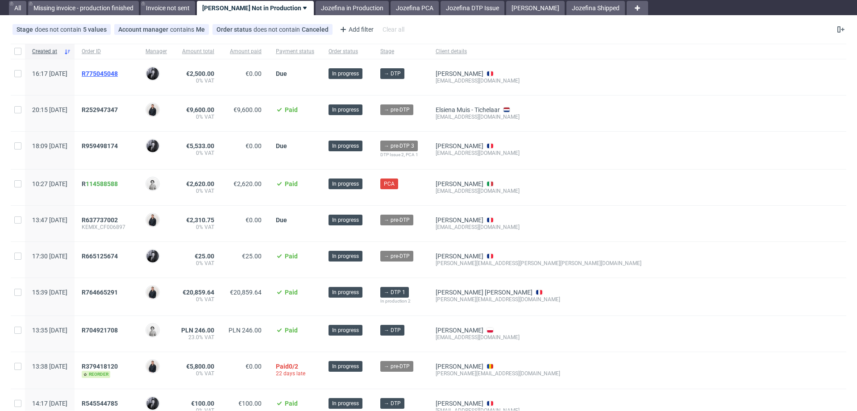 Image resolution: width=857 pixels, height=411 pixels. I want to click on div: Me, so click(200, 29).